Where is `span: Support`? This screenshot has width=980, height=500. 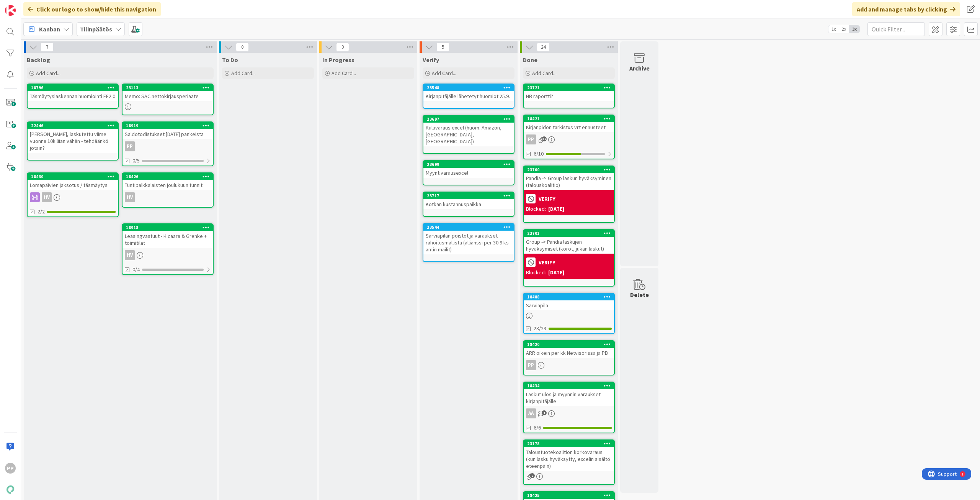
span: Support is located at coordinates (25, 6).